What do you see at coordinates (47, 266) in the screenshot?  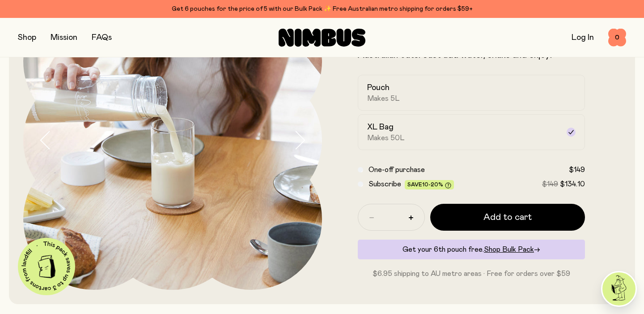 I see `img: illustration-carton.png` at bounding box center [47, 266].